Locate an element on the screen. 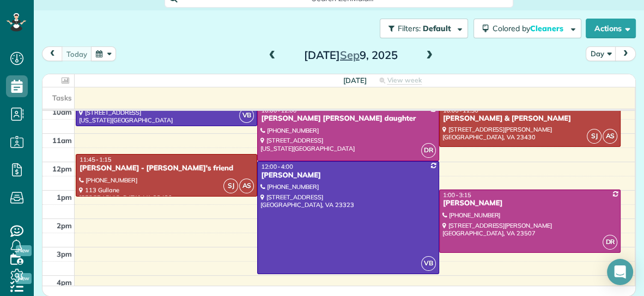 This screenshot has height=296, width=644. span: 12:00 - 4:00 is located at coordinates (277, 167).